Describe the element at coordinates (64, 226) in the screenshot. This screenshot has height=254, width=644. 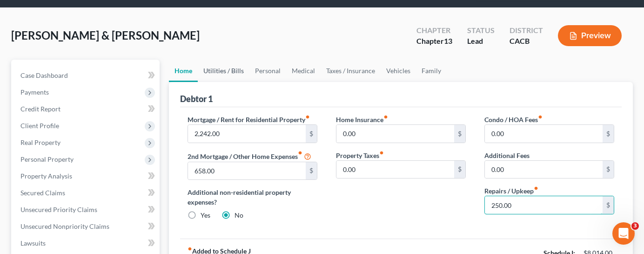
I see `span: Unsecured Nonpriority Claims` at that location.